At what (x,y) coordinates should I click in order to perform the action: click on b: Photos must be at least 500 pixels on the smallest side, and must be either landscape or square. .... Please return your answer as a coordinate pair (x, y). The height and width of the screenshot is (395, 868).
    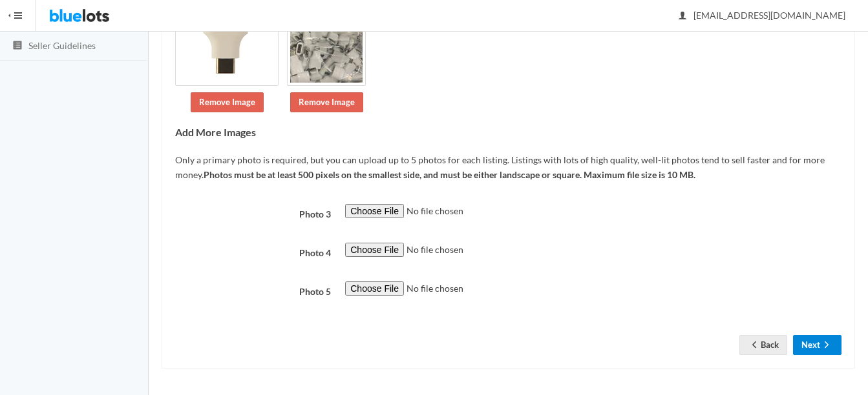
    Looking at the image, I should click on (449, 174).